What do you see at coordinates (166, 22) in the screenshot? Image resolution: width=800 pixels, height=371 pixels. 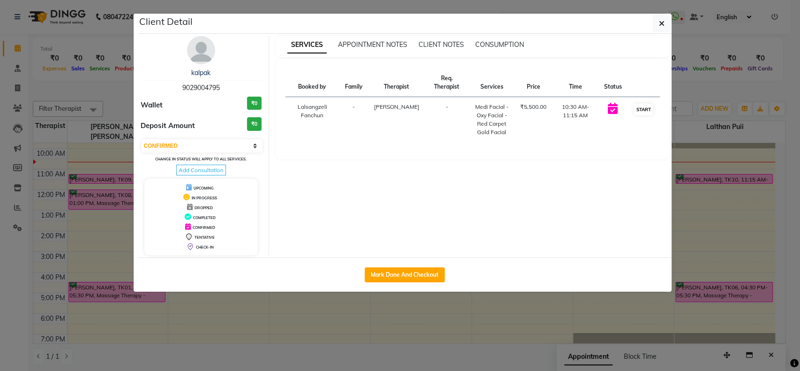 I see `h5: Client Detail` at bounding box center [166, 22].